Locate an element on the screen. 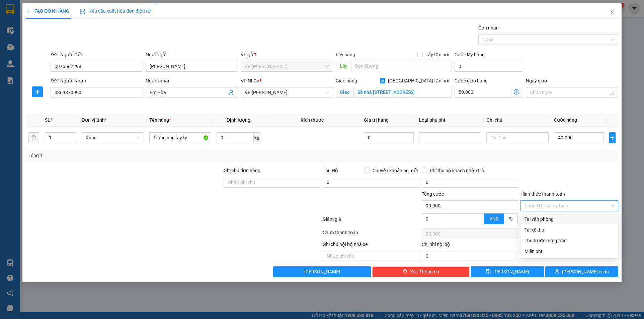  span: Cước hàng is located at coordinates (565, 120).